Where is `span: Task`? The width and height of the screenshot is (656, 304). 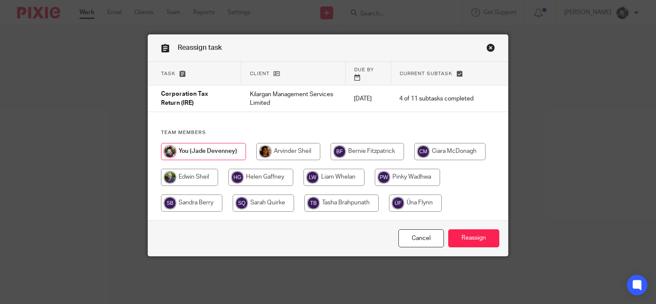
span: Task is located at coordinates (168, 73).